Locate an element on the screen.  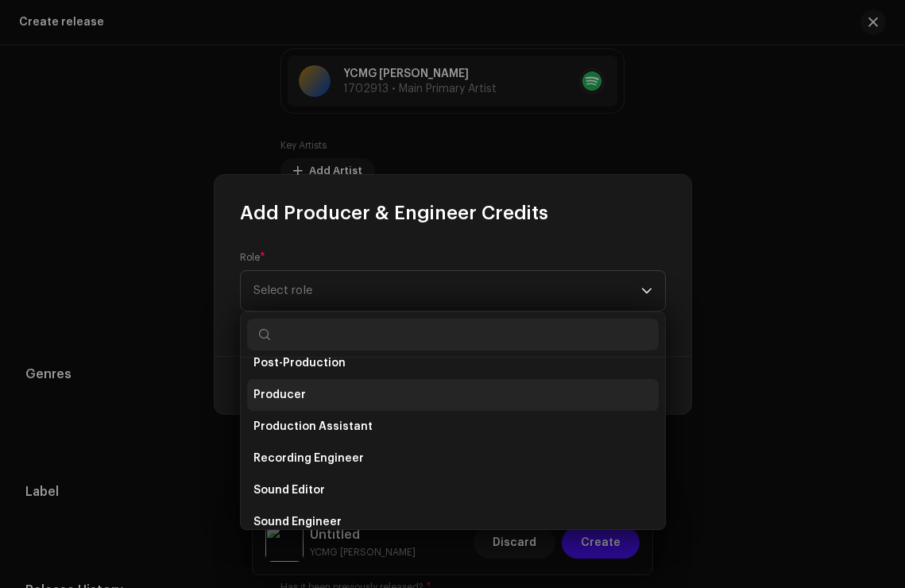
div: dropdown trigger is located at coordinates (647, 291).